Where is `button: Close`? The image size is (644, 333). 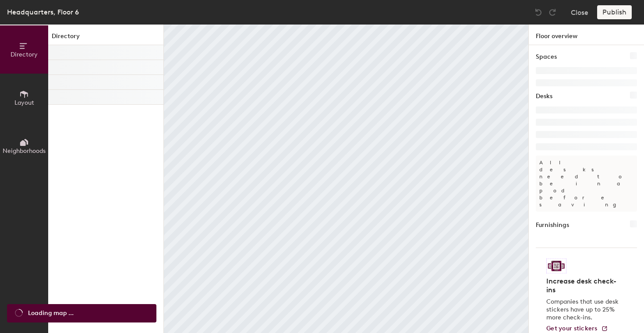 button: Close is located at coordinates (580, 12).